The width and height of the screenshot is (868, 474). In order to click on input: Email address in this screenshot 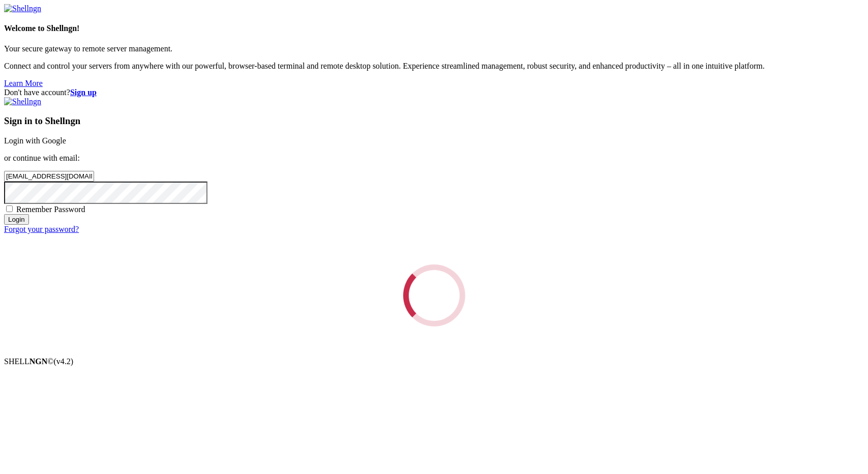, I will do `click(49, 176)`.